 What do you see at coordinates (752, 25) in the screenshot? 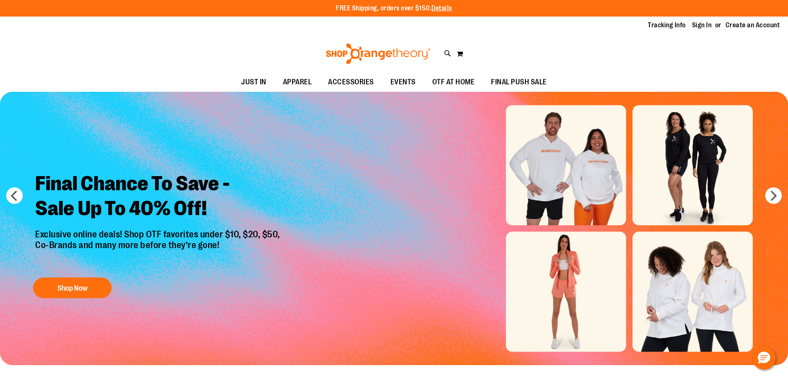
I see `a: Create an Account` at bounding box center [752, 25].